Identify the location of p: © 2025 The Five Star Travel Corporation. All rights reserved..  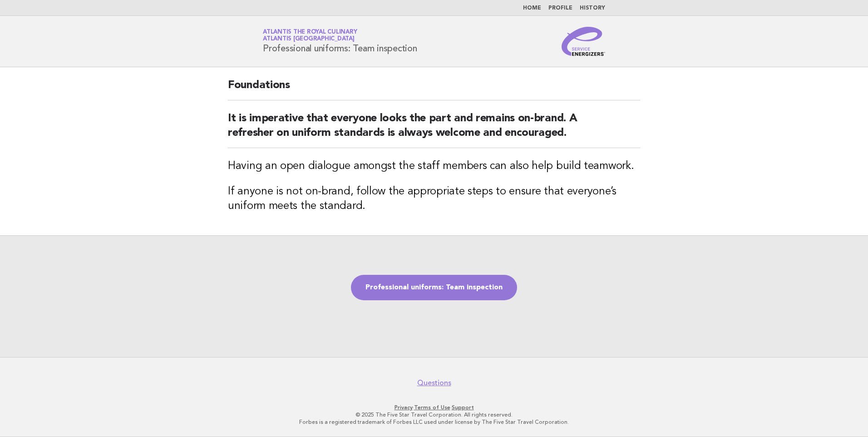
(434, 415).